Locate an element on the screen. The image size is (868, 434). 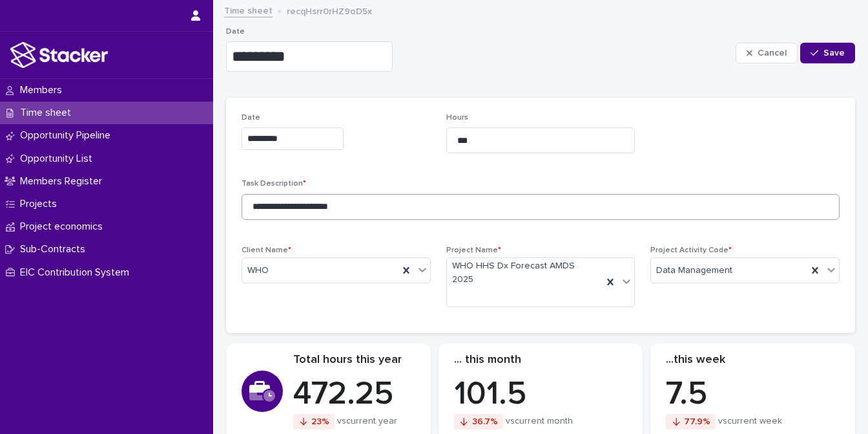
p: Members is located at coordinates (43, 90).